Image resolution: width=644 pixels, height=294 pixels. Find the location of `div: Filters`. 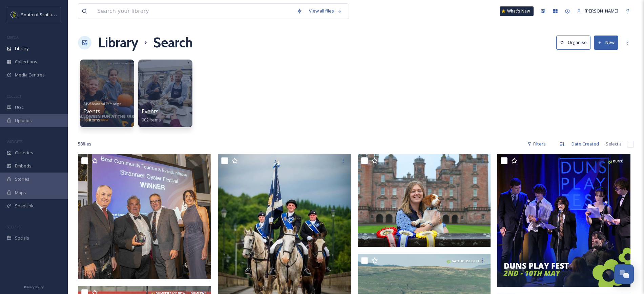

div: Filters is located at coordinates (536, 144).